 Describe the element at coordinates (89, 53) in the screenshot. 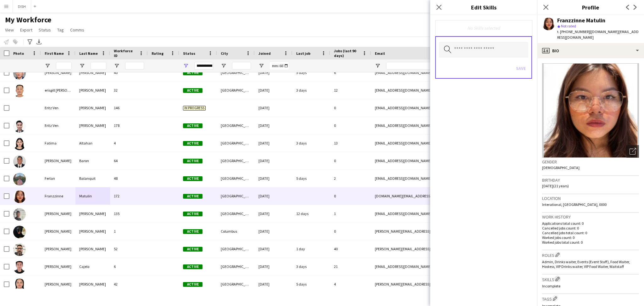

I see `span: Last Name` at that location.